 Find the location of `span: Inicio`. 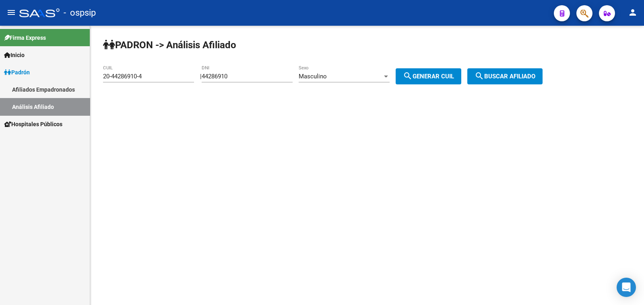

span: Inicio is located at coordinates (14, 55).